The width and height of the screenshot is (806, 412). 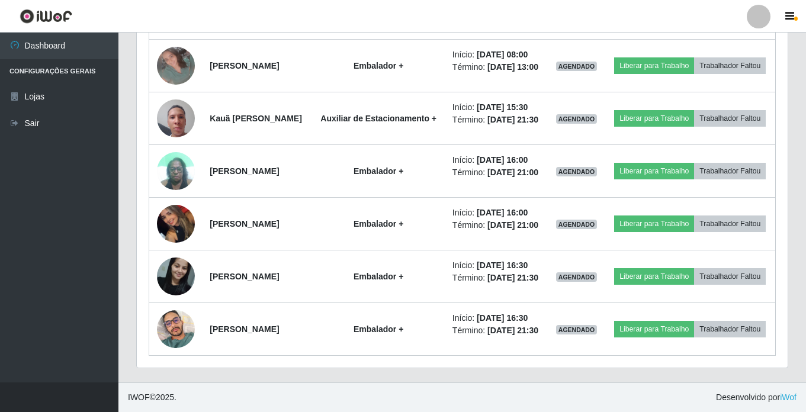 What do you see at coordinates (176, 329) in the screenshot?
I see `img: 1658000311039.jpeg` at bounding box center [176, 329].